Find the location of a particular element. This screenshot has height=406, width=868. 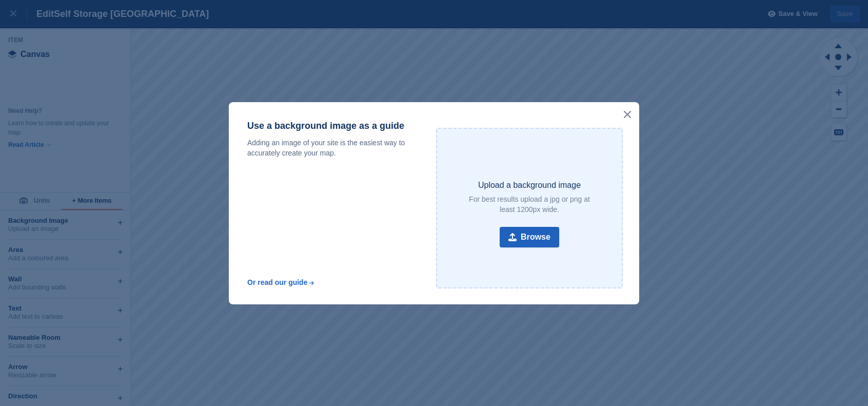

p: Upload a background image is located at coordinates (530, 185).